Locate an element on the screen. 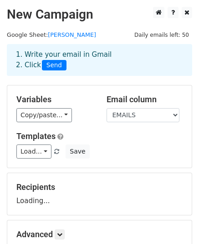 The image size is (199, 244). h5: Recipients is located at coordinates (99, 187).